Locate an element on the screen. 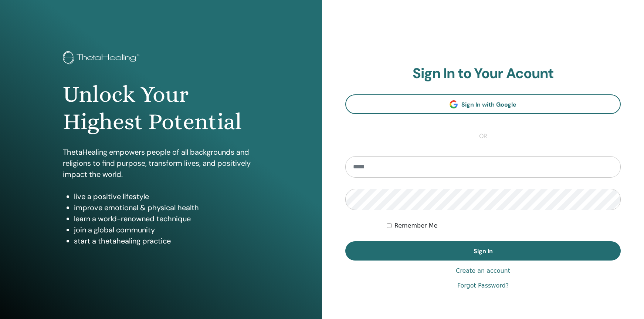  a: Create an account is located at coordinates (483, 271).